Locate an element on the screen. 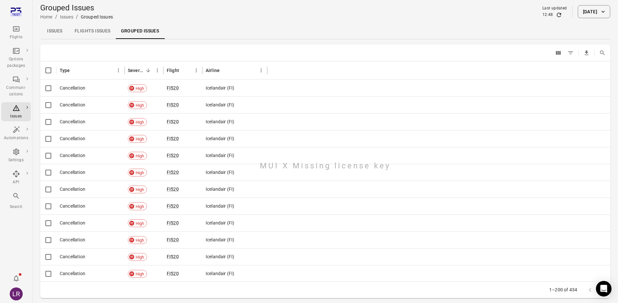  div: Airline is located at coordinates (213, 70).